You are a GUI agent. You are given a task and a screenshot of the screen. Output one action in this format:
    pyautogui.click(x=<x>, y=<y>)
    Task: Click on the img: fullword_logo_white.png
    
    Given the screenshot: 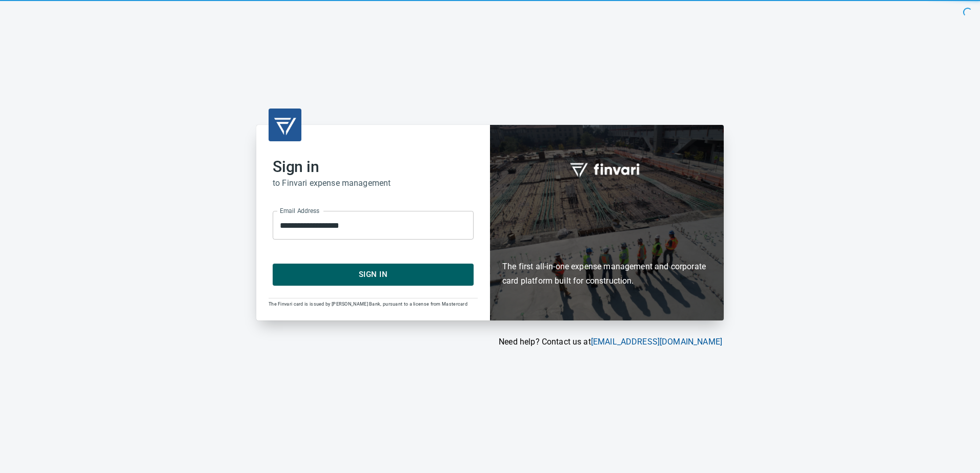 What is the action you would take?
    pyautogui.click(x=607, y=169)
    